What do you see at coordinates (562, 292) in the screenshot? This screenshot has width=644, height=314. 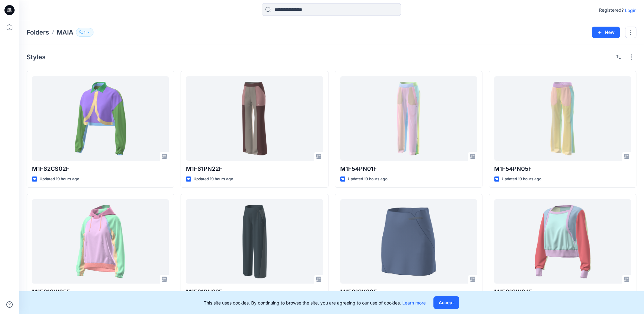 I see `p: M1F61SW04F` at bounding box center [562, 292].